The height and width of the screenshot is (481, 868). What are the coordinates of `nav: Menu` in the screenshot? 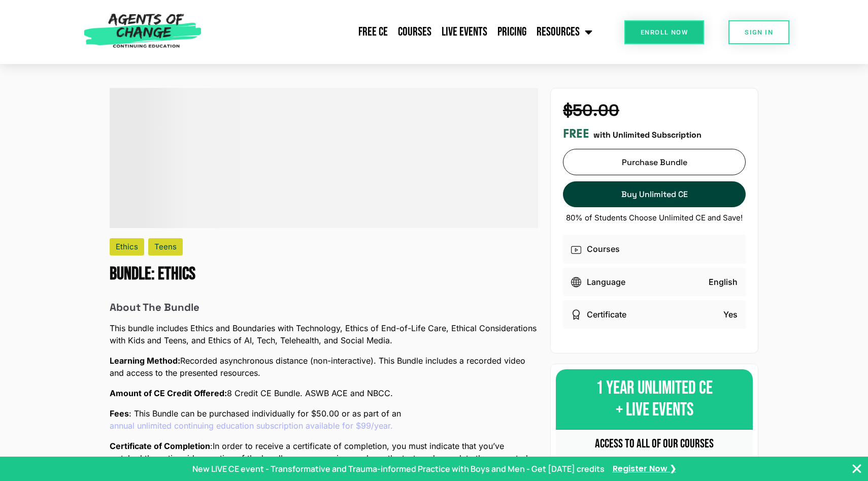 It's located at (402, 32).